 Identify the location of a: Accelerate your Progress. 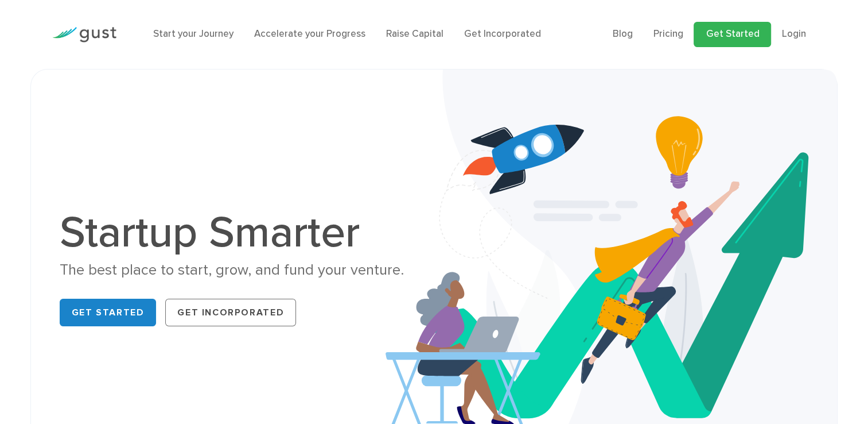
(310, 34).